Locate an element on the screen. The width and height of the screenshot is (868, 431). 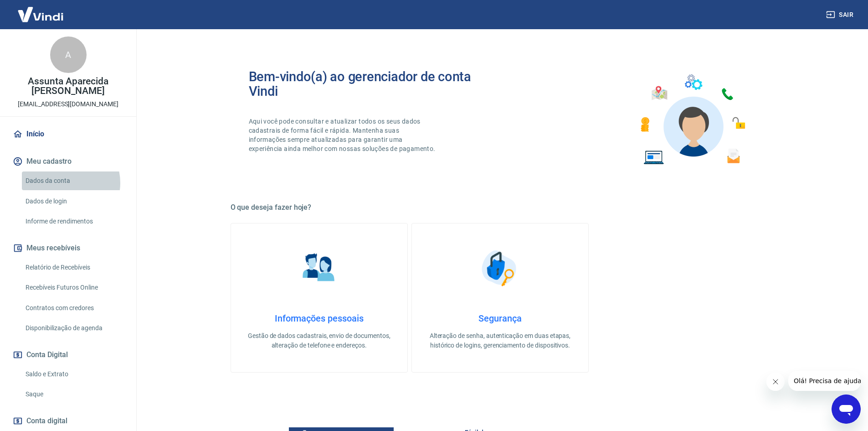
a: Início is located at coordinates (68, 134).